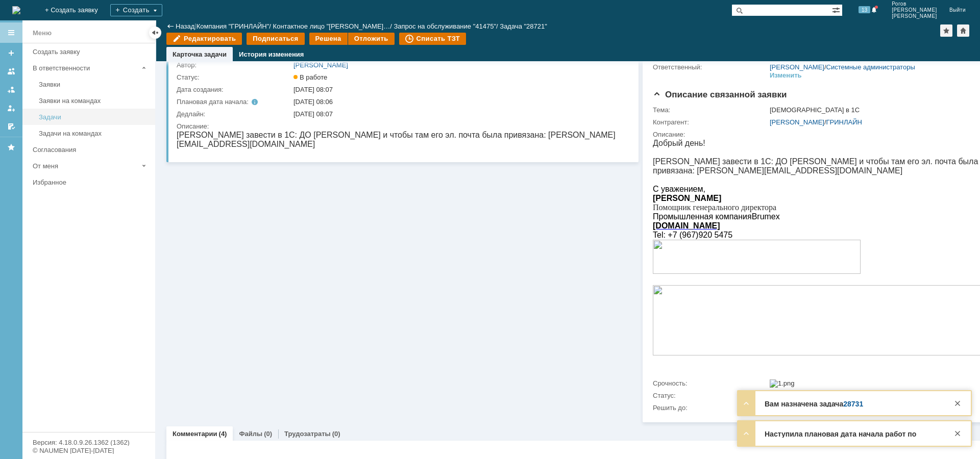 The height and width of the screenshot is (459, 980). What do you see at coordinates (840, 438) in the screenshot?
I see `strong: Наступила плановая дата начала работ по задаче` at bounding box center [840, 438].